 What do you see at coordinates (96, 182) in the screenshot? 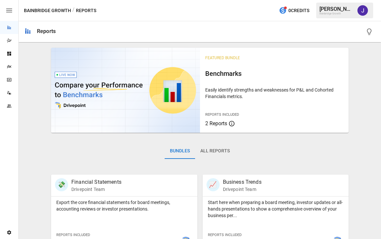
I see `p: Financial Statements` at bounding box center [96, 182].